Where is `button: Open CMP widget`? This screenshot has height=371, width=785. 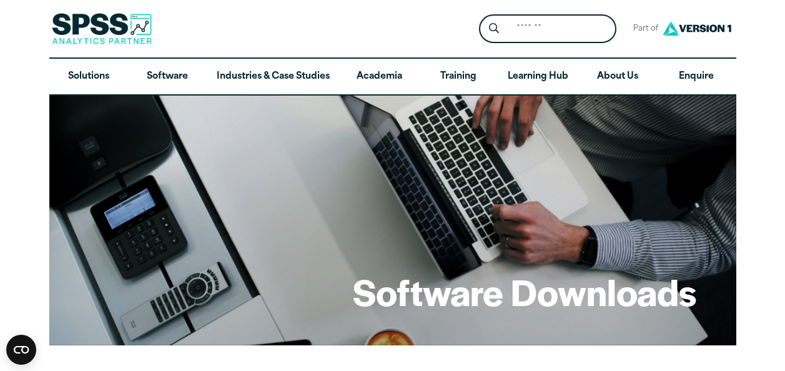 button: Open CMP widget is located at coordinates (21, 350).